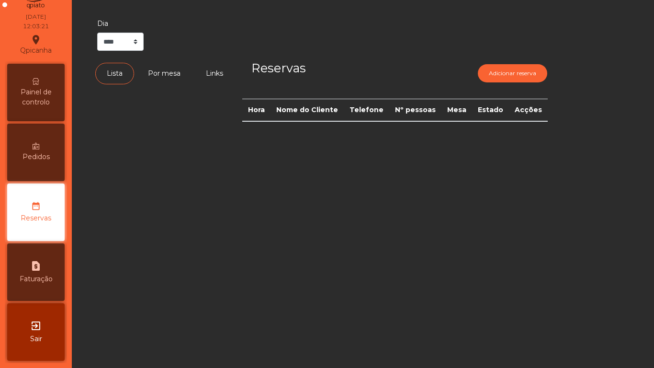 The width and height of the screenshot is (654, 368). Describe the element at coordinates (164, 73) in the screenshot. I see `a: Por mesa` at that location.